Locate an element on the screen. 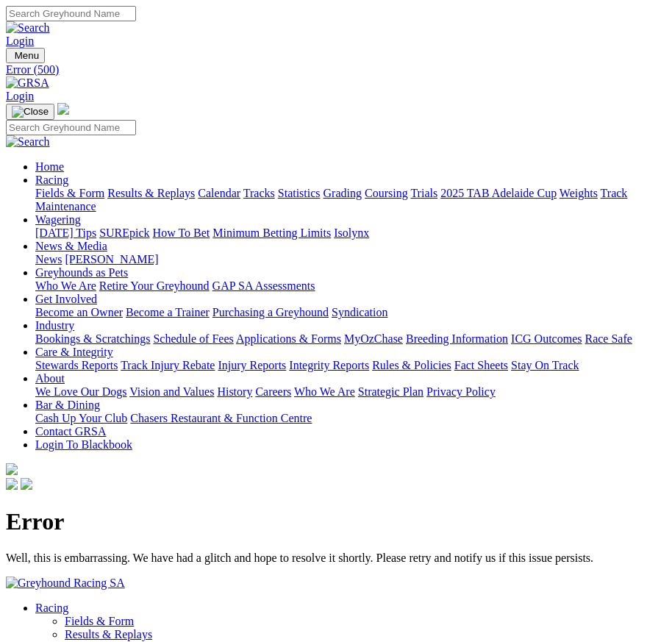 The image size is (672, 642). div: Care & Integrity is located at coordinates (351, 365).